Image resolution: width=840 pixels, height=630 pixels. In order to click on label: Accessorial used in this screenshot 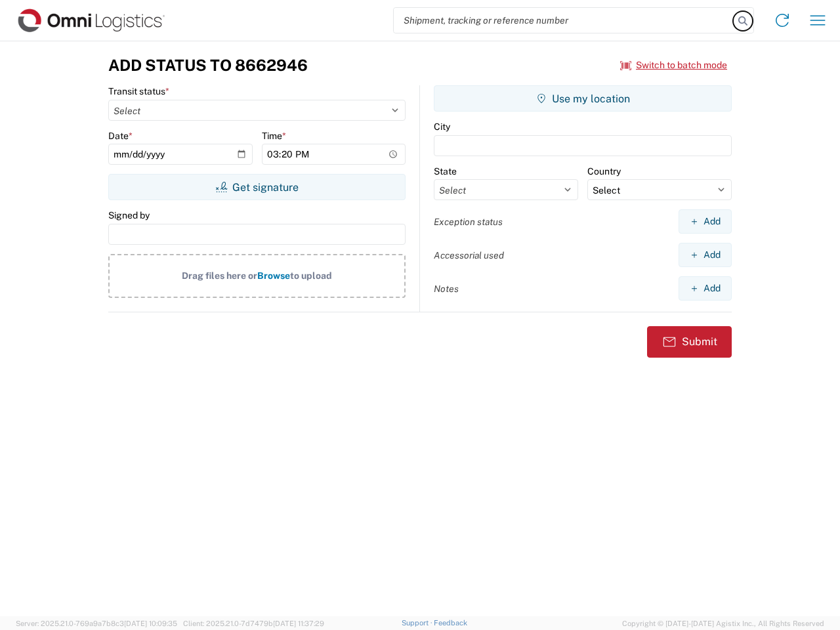, I will do `click(468, 255)`.